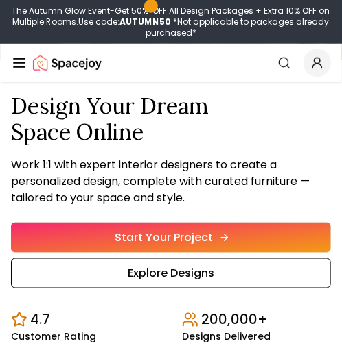 Image resolution: width=342 pixels, height=363 pixels. Describe the element at coordinates (67, 63) in the screenshot. I see `a: Spacejoy` at that location.